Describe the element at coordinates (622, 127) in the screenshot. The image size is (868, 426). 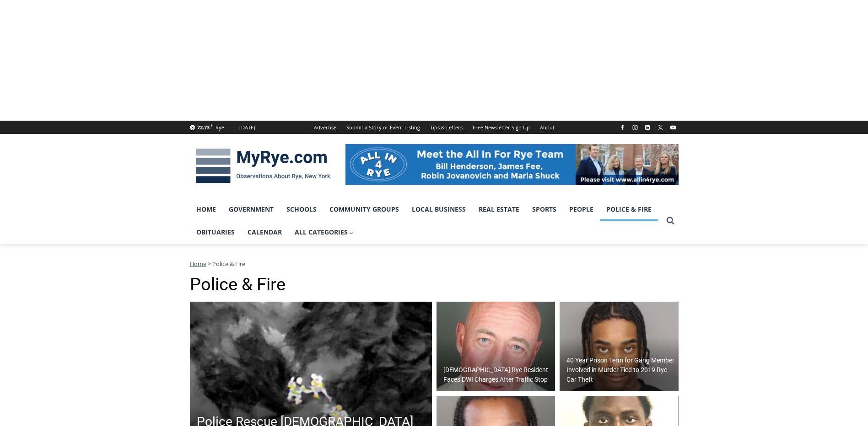
I see `a: Facebook` at that location.